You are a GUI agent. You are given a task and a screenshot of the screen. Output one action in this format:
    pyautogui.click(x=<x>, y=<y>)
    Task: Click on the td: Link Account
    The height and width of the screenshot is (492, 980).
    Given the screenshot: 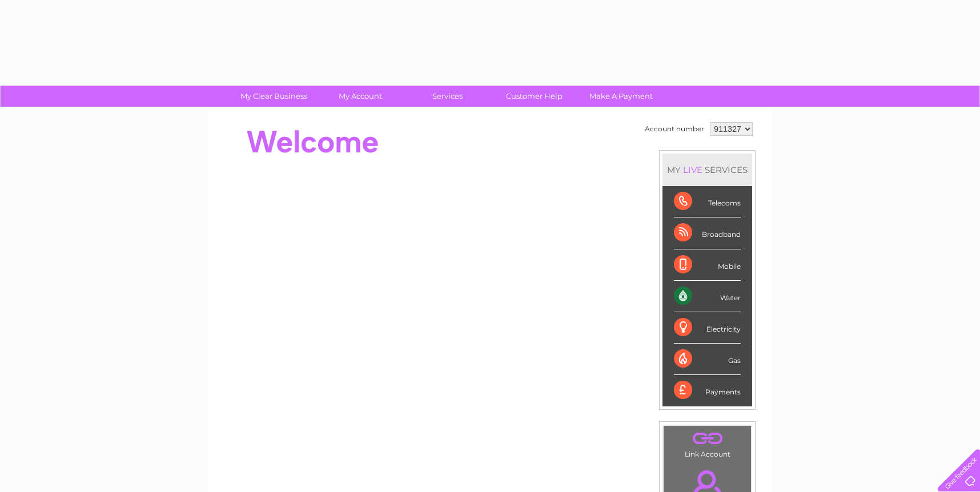 What is the action you would take?
    pyautogui.click(x=707, y=443)
    